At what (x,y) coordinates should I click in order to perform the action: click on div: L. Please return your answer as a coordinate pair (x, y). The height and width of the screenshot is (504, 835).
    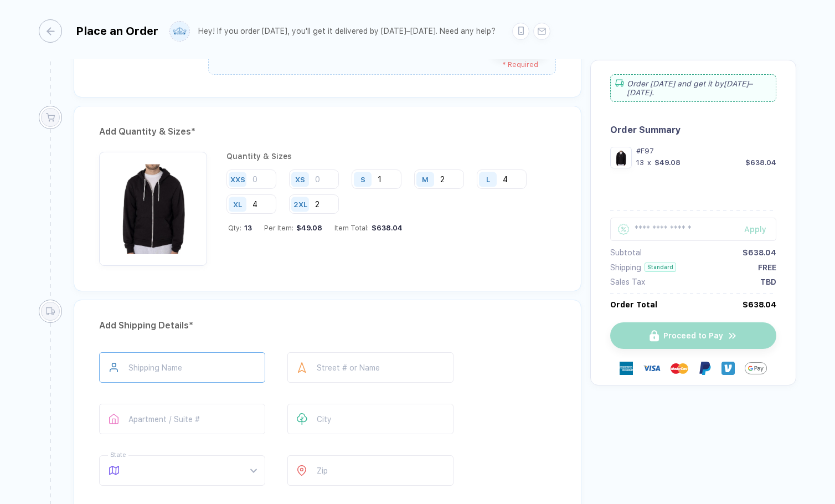
    Looking at the image, I should click on (488, 179).